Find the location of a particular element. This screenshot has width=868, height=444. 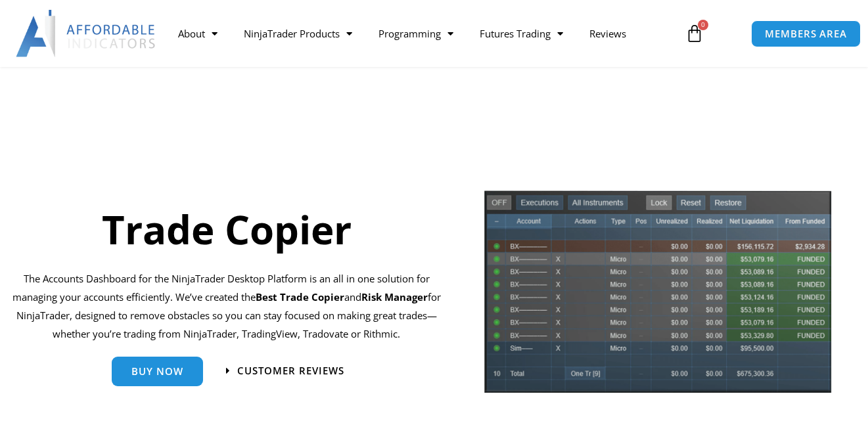

span: Customer Reviews is located at coordinates (290, 371).